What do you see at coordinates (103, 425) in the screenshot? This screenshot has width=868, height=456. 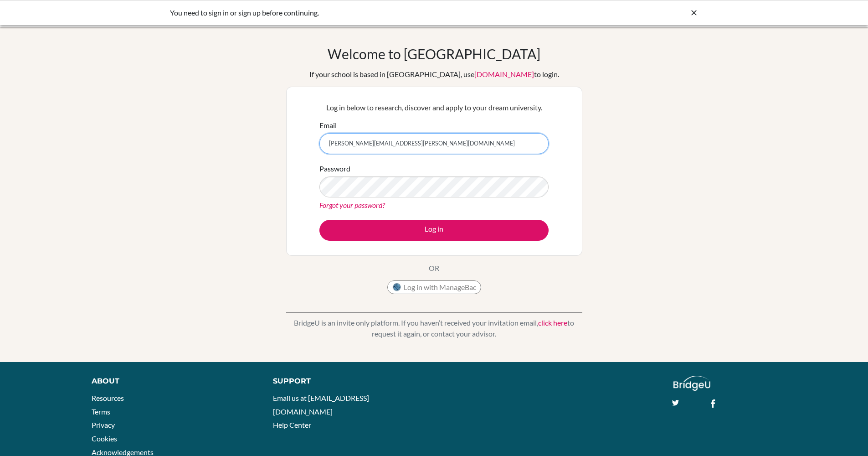 I see `a: Privacy` at bounding box center [103, 425].